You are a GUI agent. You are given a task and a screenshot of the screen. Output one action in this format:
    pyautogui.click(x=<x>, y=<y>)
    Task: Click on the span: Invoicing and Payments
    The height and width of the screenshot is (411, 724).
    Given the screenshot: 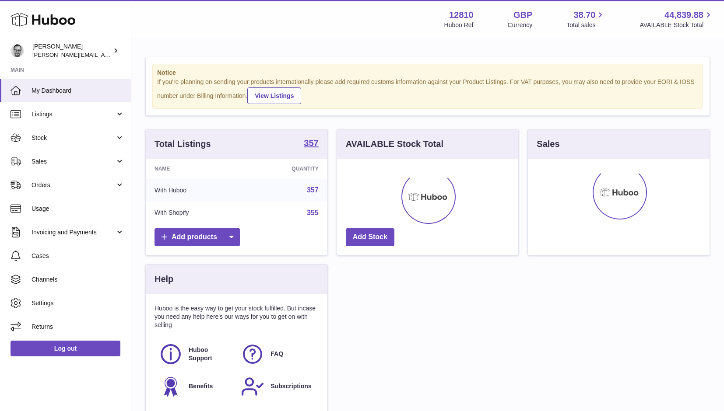 What is the action you would take?
    pyautogui.click(x=73, y=232)
    